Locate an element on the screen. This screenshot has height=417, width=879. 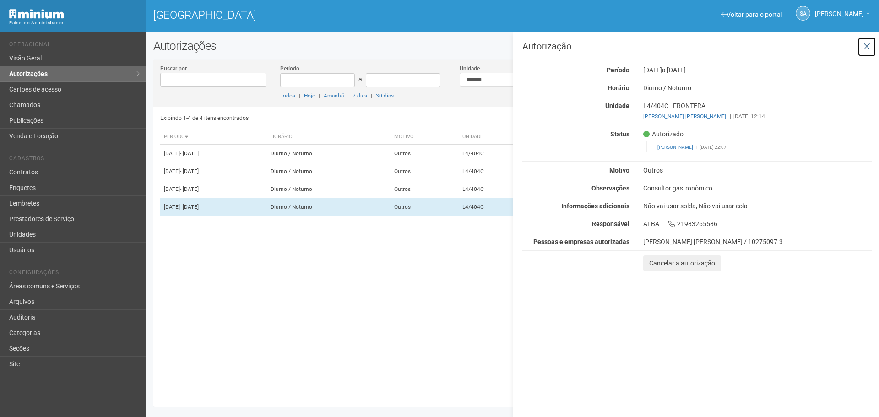
strong: Motivo is located at coordinates (620, 170).